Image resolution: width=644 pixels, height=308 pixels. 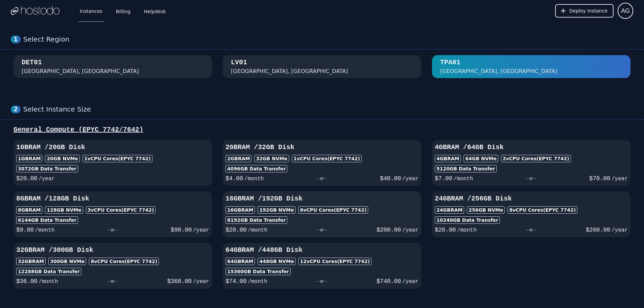 I want to click on div: 8192 GB Data Transfer, so click(x=256, y=220).